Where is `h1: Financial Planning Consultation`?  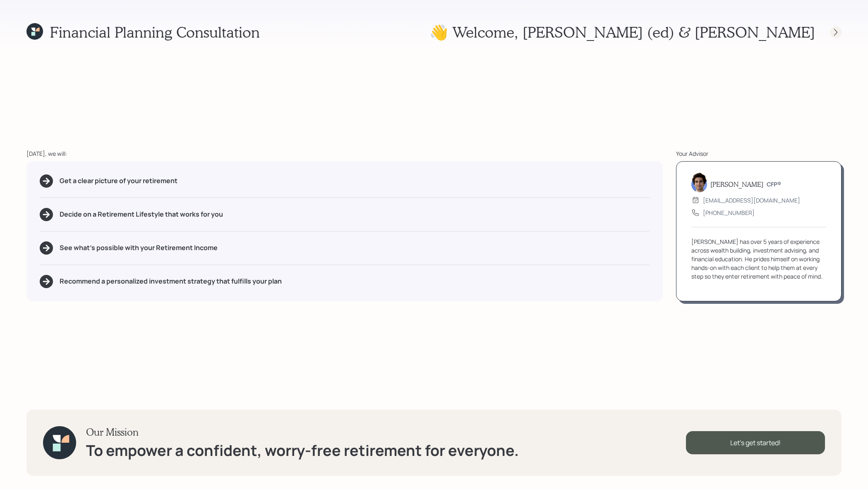
h1: Financial Planning Consultation is located at coordinates (154, 32).